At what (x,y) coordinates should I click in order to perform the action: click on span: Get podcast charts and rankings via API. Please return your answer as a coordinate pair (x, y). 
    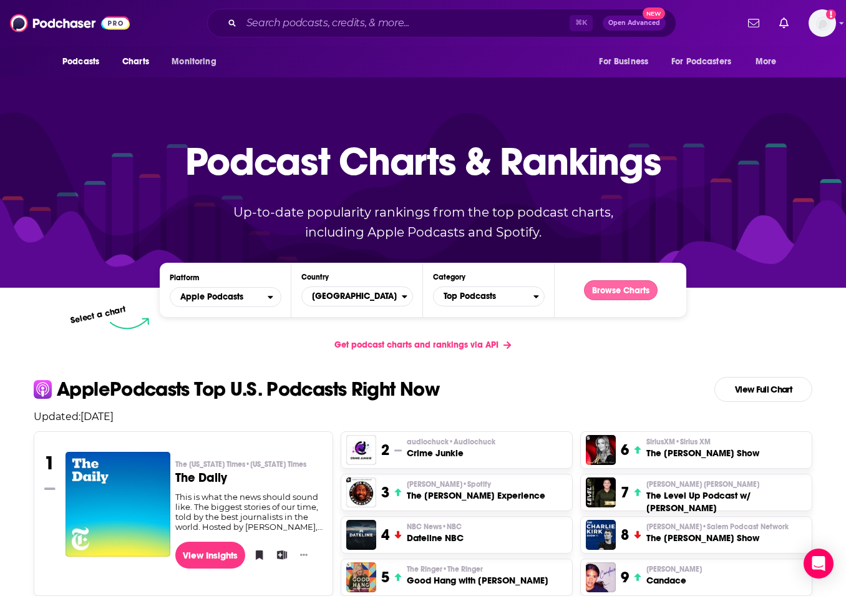
    Looking at the image, I should click on (416, 345).